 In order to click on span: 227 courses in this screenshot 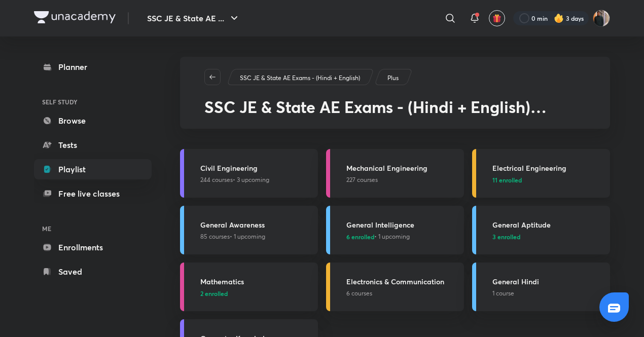, I will do `click(362, 180)`.